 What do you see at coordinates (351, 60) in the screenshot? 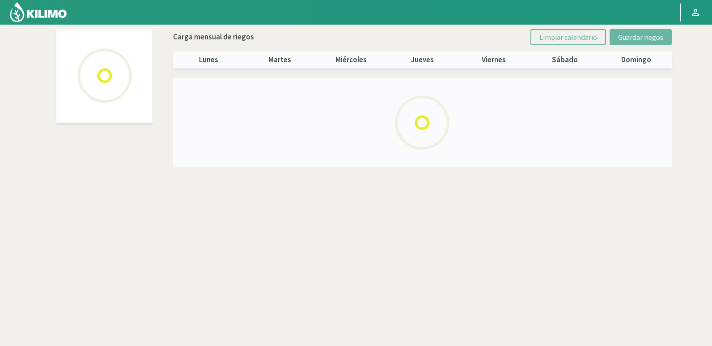
I see `p: miércoles` at bounding box center [351, 60].